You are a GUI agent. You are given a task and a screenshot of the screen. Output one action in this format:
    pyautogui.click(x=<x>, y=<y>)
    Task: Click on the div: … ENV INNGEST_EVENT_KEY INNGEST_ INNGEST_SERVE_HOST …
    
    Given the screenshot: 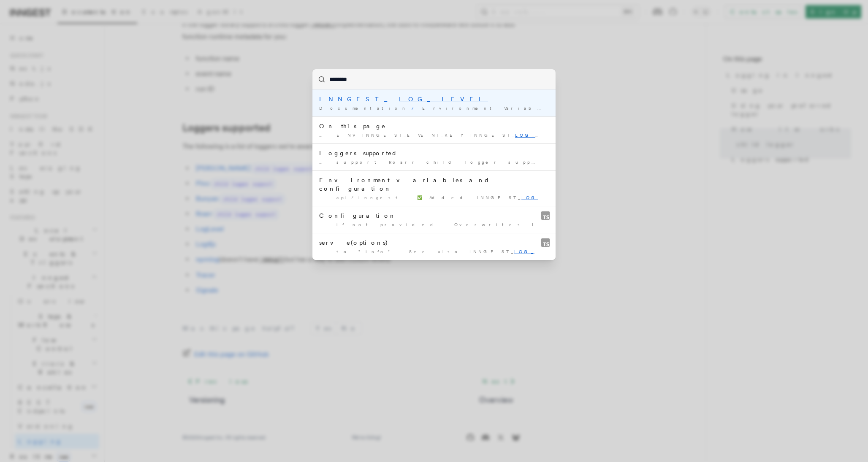 What is the action you would take?
    pyautogui.click(x=434, y=135)
    